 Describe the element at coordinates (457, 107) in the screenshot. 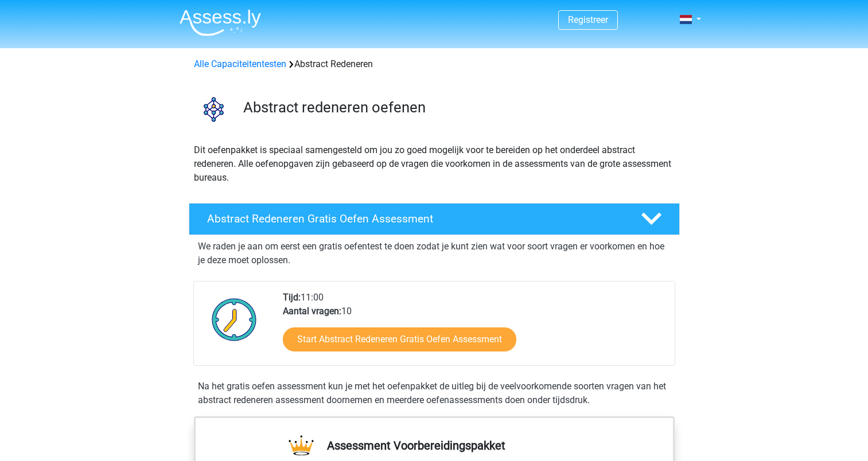

I see `h3: Abstract redeneren oefenen` at that location.